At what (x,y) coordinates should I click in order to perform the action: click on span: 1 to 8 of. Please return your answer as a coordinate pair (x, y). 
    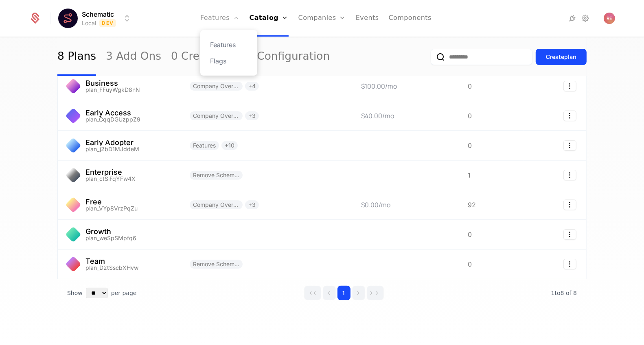
    Looking at the image, I should click on (562, 293).